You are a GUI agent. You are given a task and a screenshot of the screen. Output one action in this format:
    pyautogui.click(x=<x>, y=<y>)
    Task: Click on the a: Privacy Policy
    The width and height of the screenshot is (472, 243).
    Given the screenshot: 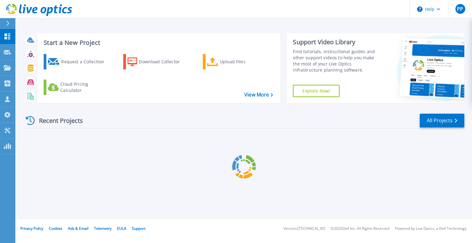 What is the action you would take?
    pyautogui.click(x=32, y=228)
    